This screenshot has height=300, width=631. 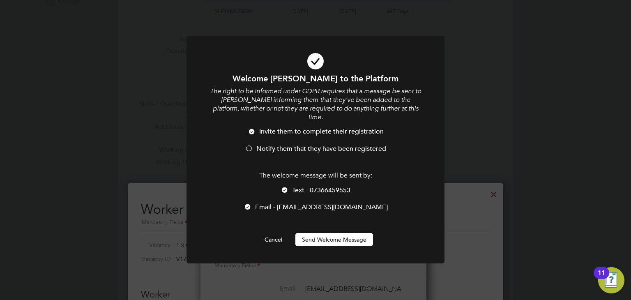 What do you see at coordinates (321, 149) in the screenshot?
I see `span: Notify them that they have been registered` at bounding box center [321, 149].